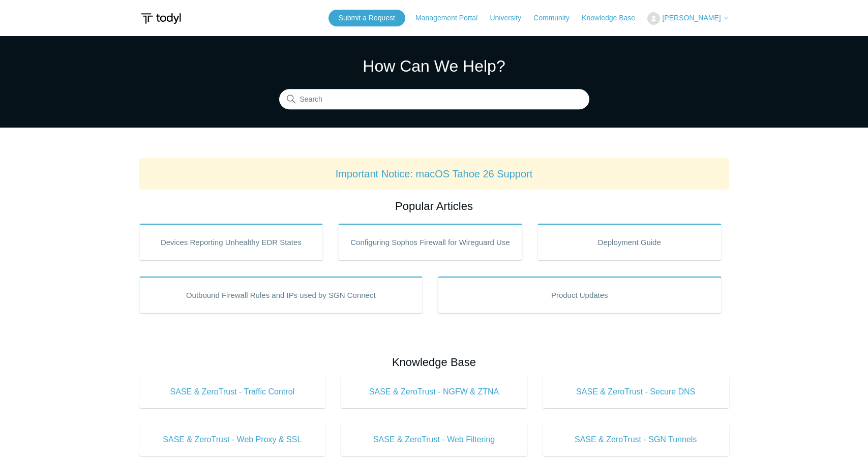 The height and width of the screenshot is (460, 868). Describe the element at coordinates (281, 295) in the screenshot. I see `a: Outbound Firewall Rules and IPs used by SGN Connect` at that location.